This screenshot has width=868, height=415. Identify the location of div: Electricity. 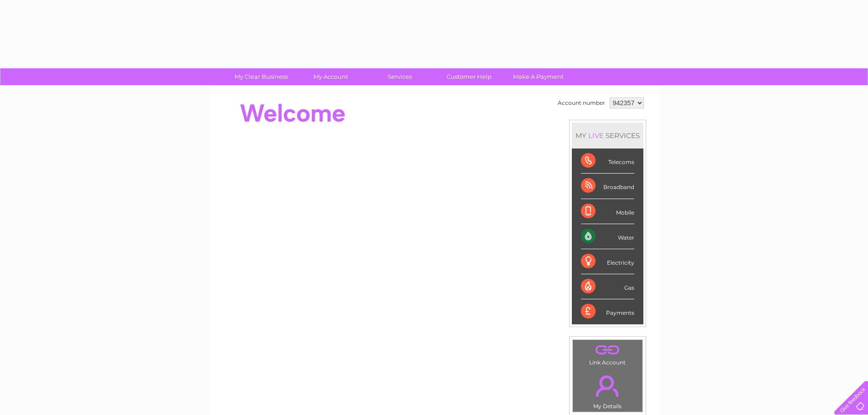
(607, 262).